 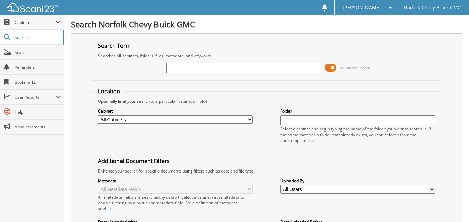 What do you see at coordinates (358, 135) in the screenshot?
I see `div: Select a cabinet and begin typing the name of the folder you want to search in. If the name match...` at bounding box center [358, 135].